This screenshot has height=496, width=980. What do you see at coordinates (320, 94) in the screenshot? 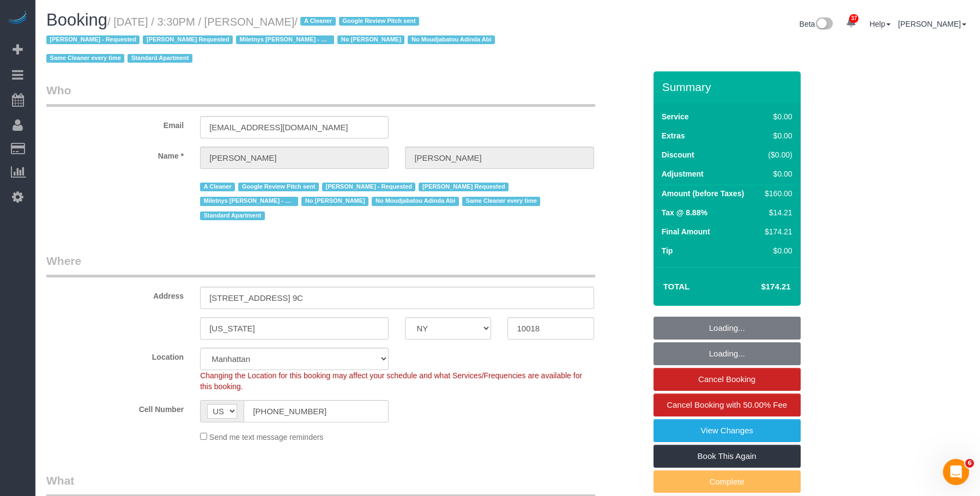
I see `legend: Who` at bounding box center [320, 94].